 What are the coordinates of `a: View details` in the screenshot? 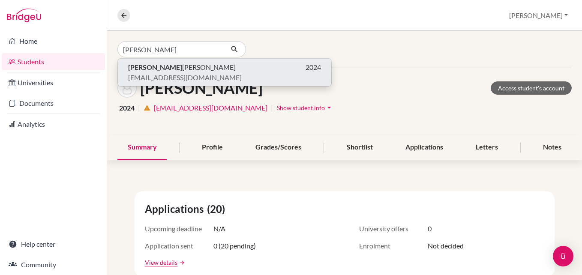 It's located at (161, 262).